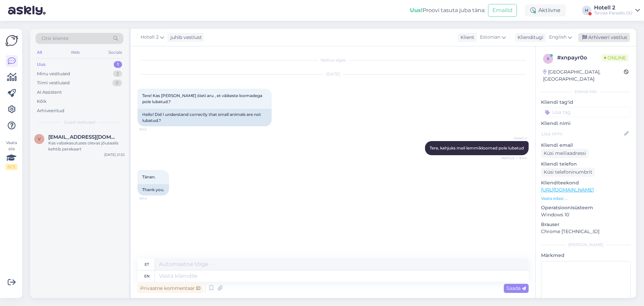  What do you see at coordinates (558, 37) in the screenshot?
I see `span: English` at bounding box center [558, 37].